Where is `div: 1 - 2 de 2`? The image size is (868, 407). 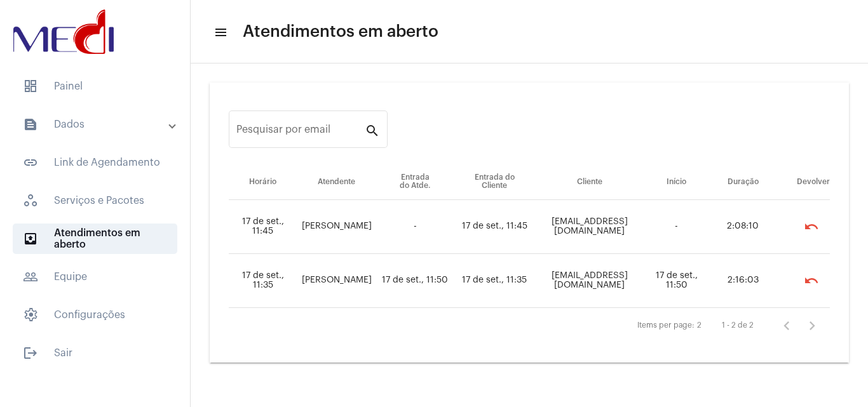
div: 1 - 2 de 2 is located at coordinates (738, 325).